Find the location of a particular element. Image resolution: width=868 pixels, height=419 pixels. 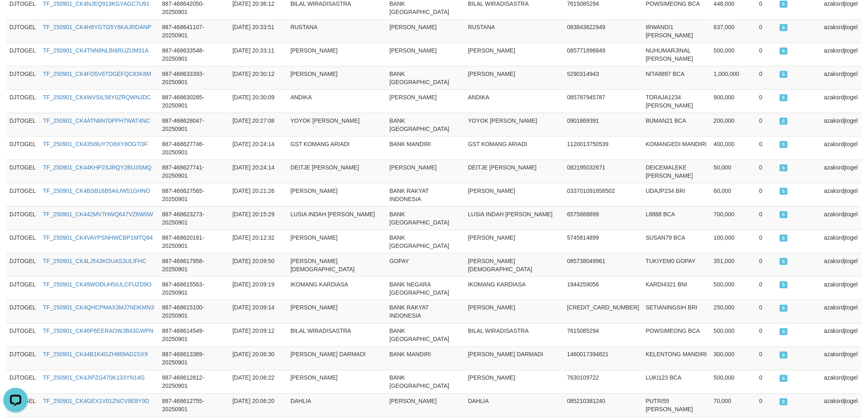

td: 887-468627741-20250901 is located at coordinates (194, 171).